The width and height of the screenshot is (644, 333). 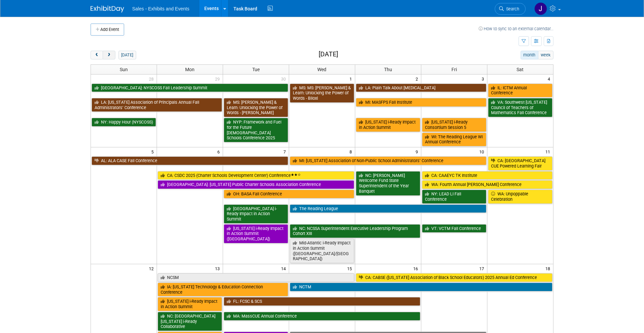 What do you see at coordinates (322, 301) in the screenshot?
I see `a: FL: FCSC & SCS` at bounding box center [322, 301].